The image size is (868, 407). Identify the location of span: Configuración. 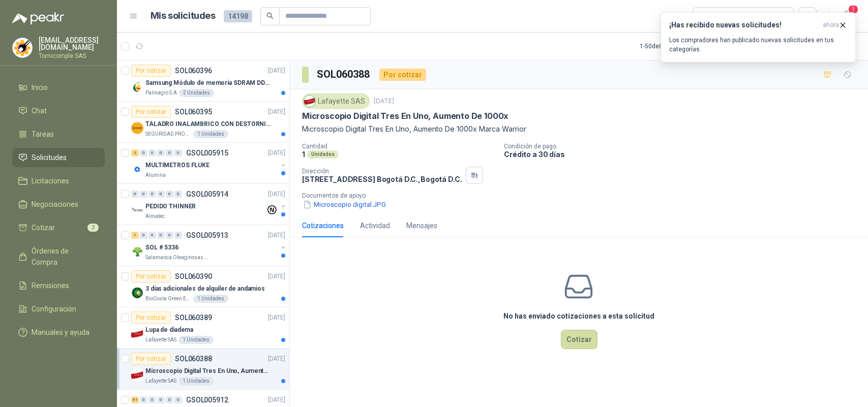
(54, 309).